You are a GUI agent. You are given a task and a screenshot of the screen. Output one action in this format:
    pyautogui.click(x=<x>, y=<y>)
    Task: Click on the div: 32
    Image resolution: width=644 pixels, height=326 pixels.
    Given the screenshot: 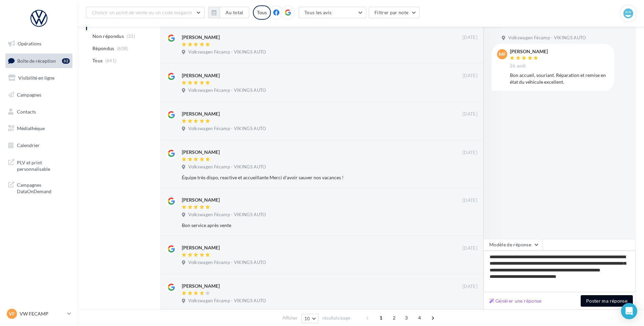 What is the action you would take?
    pyautogui.click(x=66, y=61)
    